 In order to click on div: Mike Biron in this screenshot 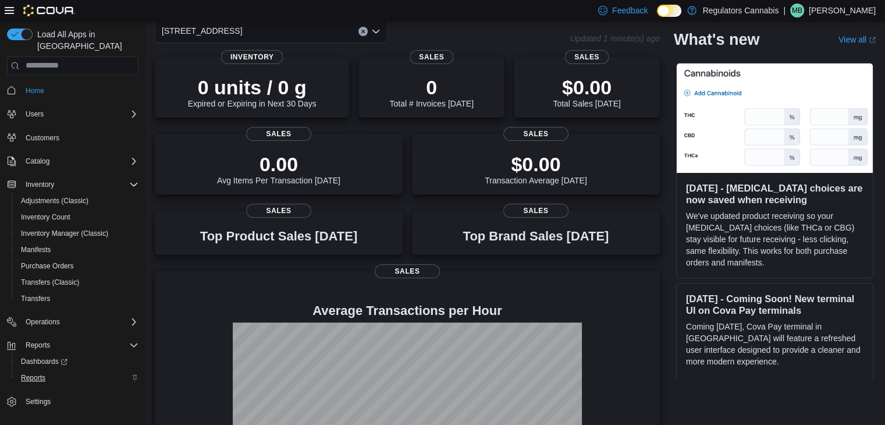, I will do `click(798, 10)`.